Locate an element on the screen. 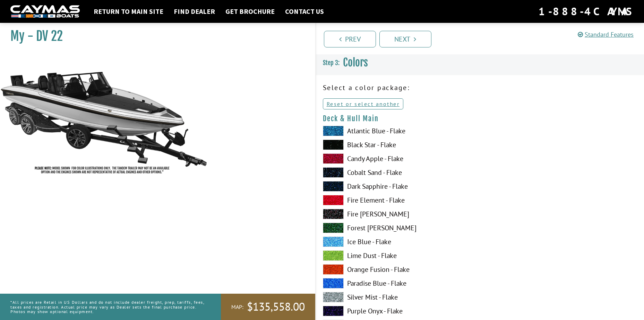 The height and width of the screenshot is (320, 644). label: Orange Fusion - Flake is located at coordinates (398, 270).